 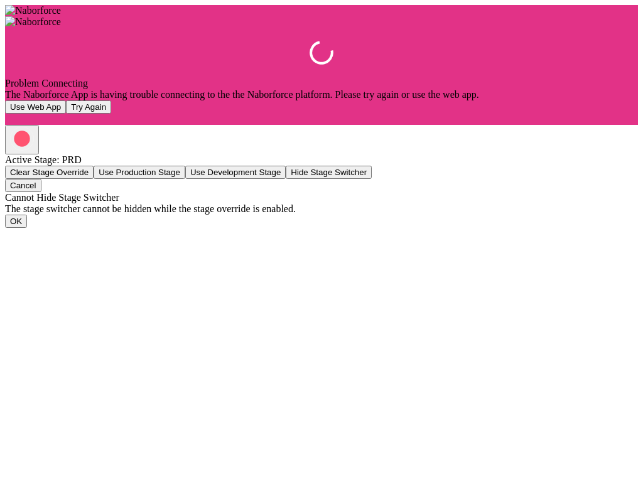 What do you see at coordinates (16, 221) in the screenshot?
I see `button: OK` at bounding box center [16, 221].